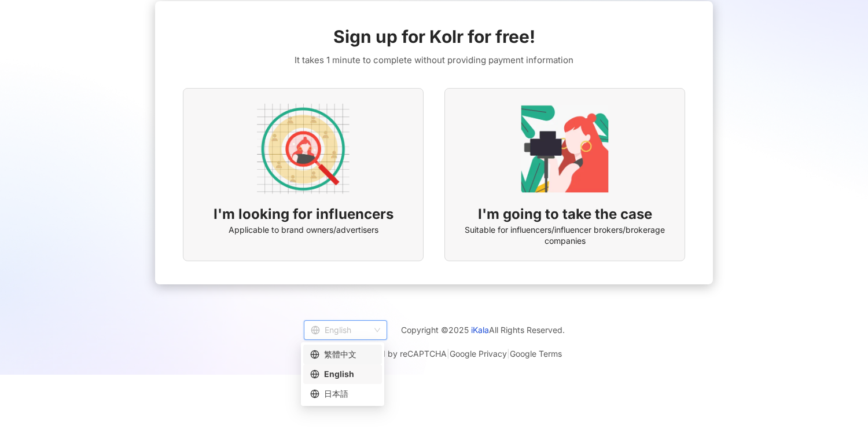 This screenshot has width=868, height=428. Describe the element at coordinates (303, 214) in the screenshot. I see `span: I'm looking for influencers` at that location.